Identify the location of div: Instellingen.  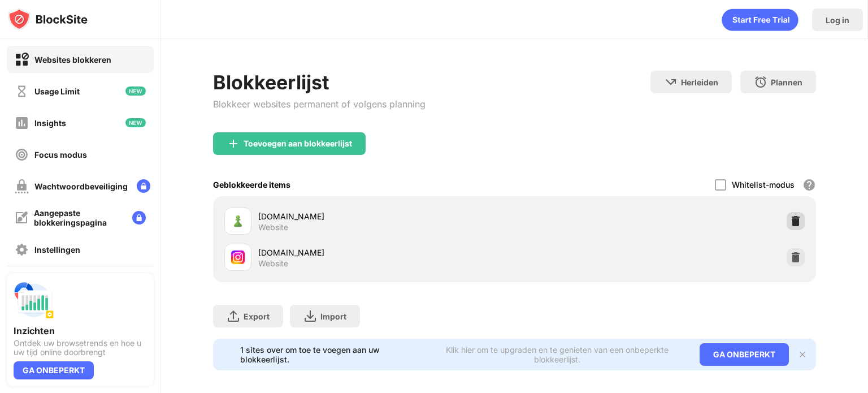
(57, 249).